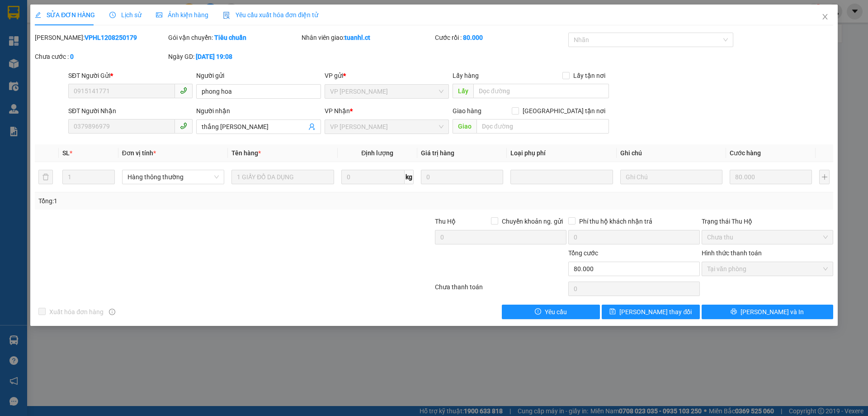  Describe the element at coordinates (227, 15) in the screenshot. I see `img: icon` at that location.